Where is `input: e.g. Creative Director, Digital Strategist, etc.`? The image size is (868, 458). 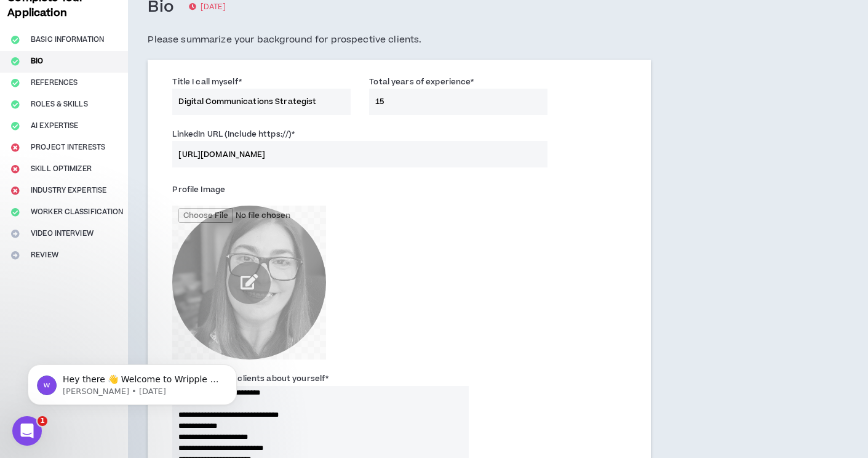 input: e.g. Creative Director, Digital Strategist, etc. is located at coordinates (261, 102).